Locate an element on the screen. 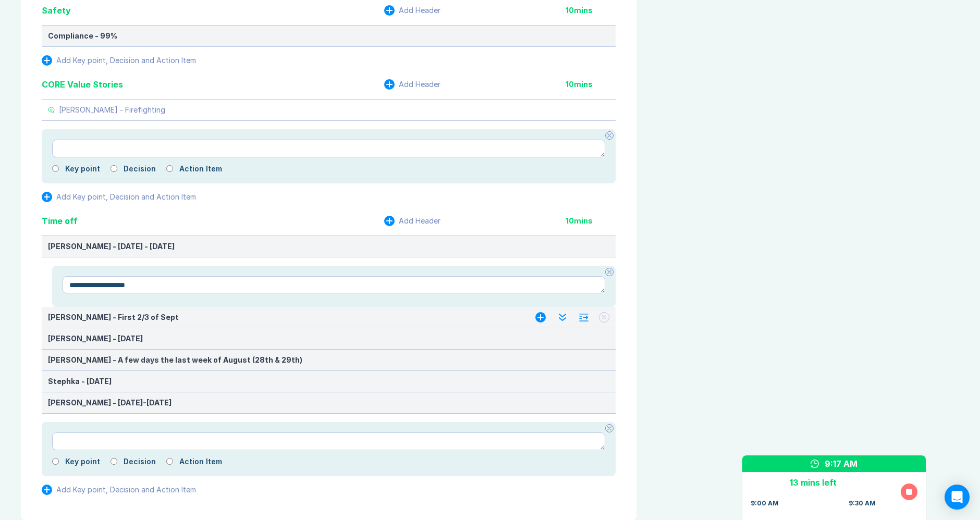  div: CORE Value Stories is located at coordinates (83, 84).